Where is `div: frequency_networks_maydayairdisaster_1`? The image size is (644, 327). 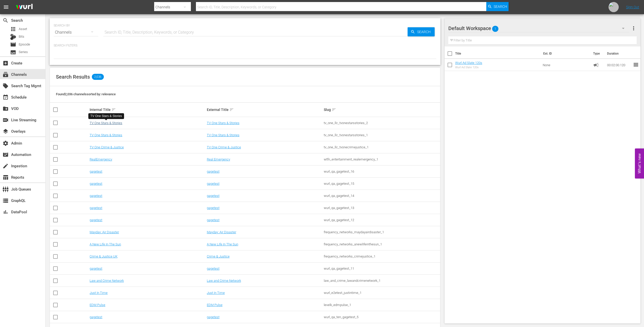 div: frequency_networks_maydayairdisaster_1 is located at coordinates (382, 232).